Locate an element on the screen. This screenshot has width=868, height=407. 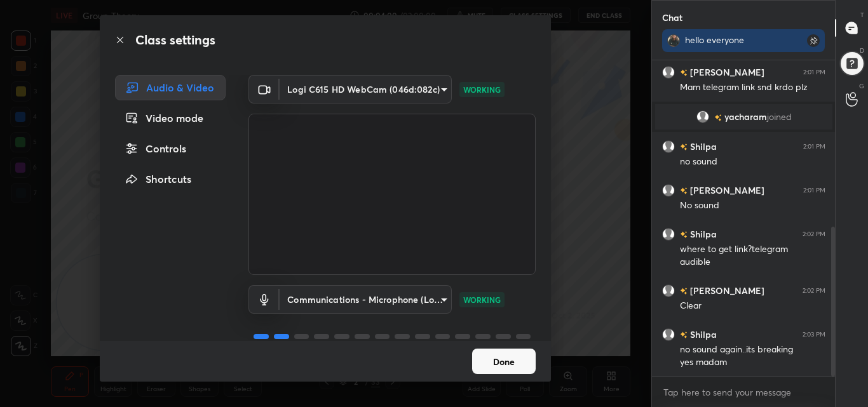
span: joined is located at coordinates (779, 117).